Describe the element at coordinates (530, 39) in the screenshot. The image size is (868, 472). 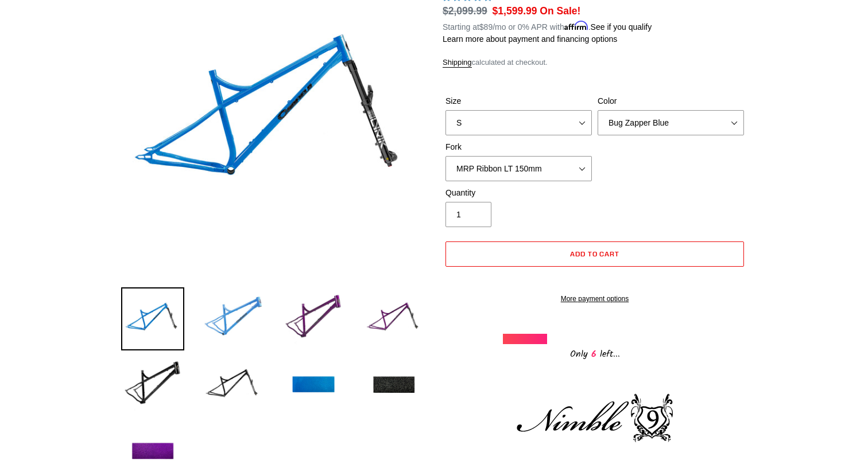
I see `a: Learn more about payment and financing options` at that location.